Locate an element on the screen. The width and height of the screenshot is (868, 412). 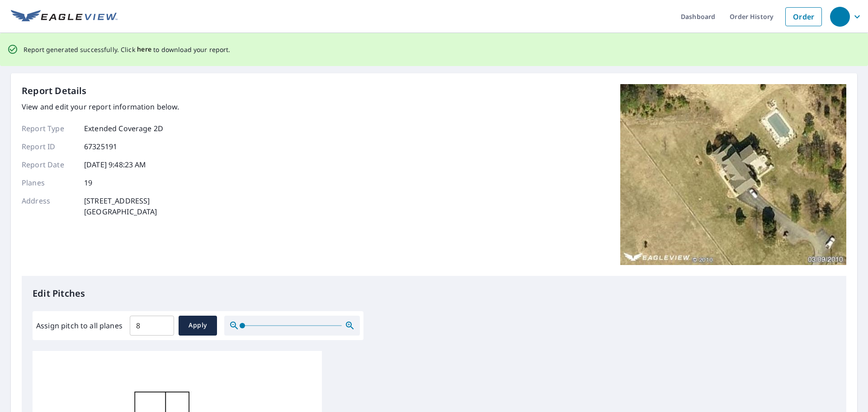
p: Report generated successfully. Click to download your report. is located at coordinates (127, 49).